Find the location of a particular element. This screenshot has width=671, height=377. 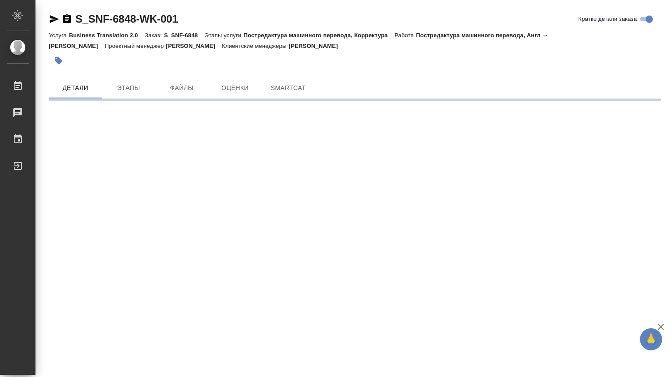

p: Business Translation 2.0 is located at coordinates (106, 35).